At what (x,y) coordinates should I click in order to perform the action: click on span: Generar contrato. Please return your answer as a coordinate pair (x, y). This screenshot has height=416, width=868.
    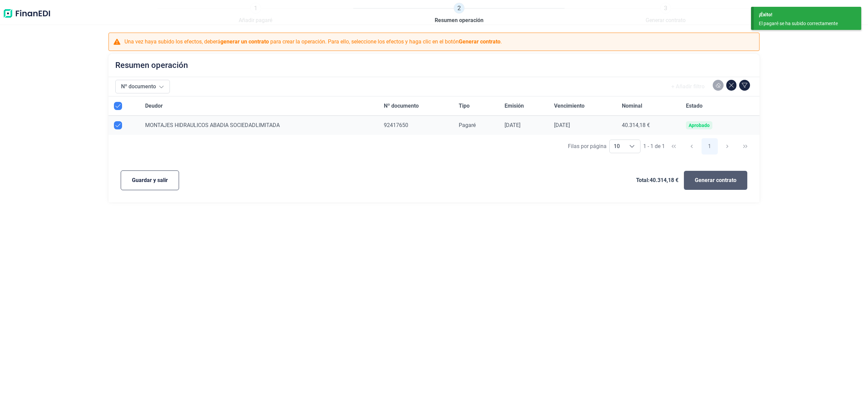
    Looking at the image, I should click on (716, 180).